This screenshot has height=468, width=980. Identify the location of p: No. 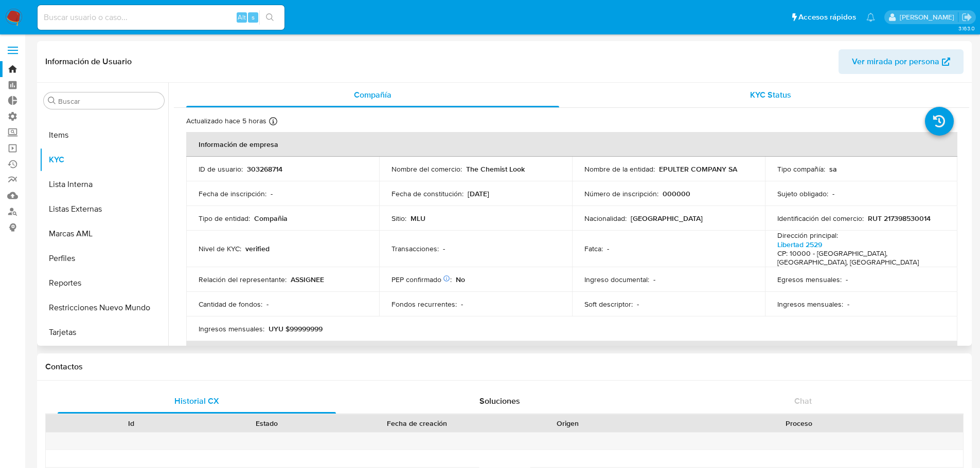
(460, 279).